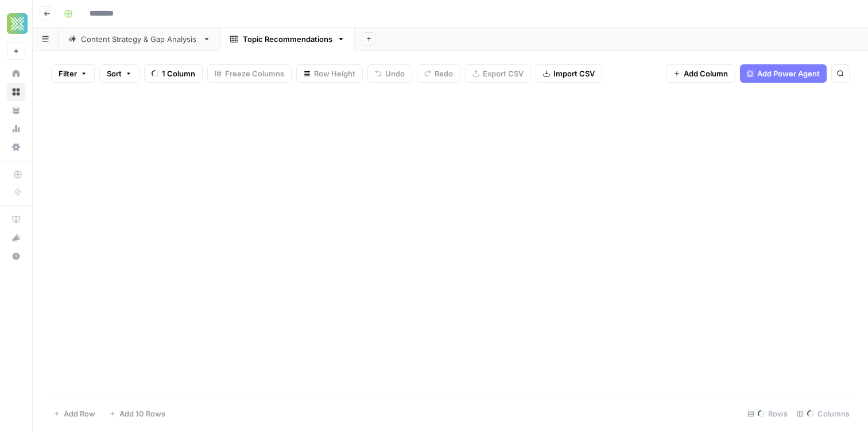  Describe the element at coordinates (137, 413) in the screenshot. I see `button: Add 10 Rows` at that location.